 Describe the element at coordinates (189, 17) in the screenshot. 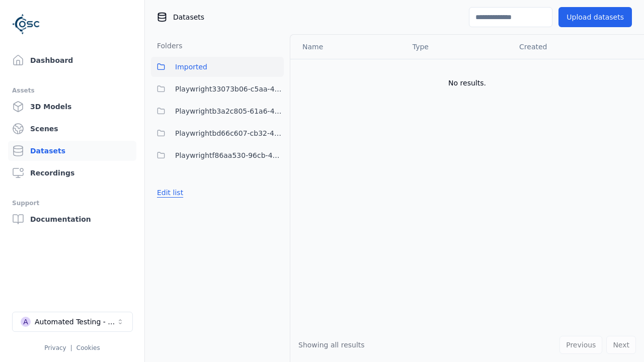

I see `span: Datasets` at that location.